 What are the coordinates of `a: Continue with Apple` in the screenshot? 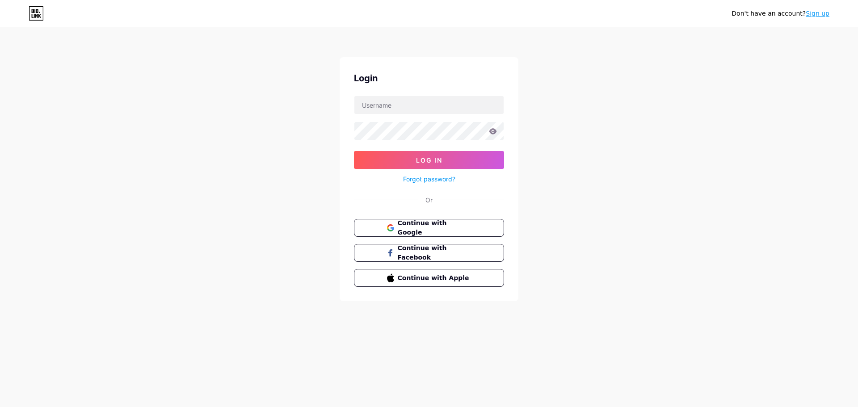 It's located at (429, 278).